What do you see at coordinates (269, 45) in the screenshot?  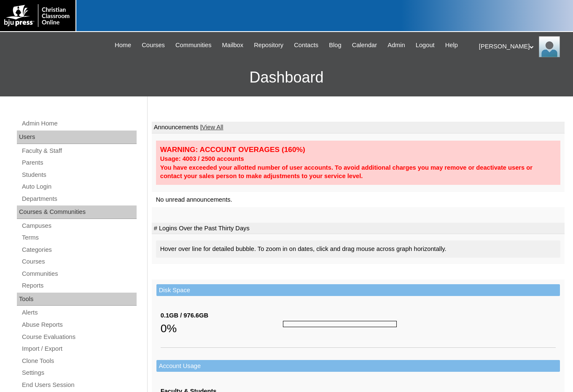 I see `span: Repository` at bounding box center [269, 45].